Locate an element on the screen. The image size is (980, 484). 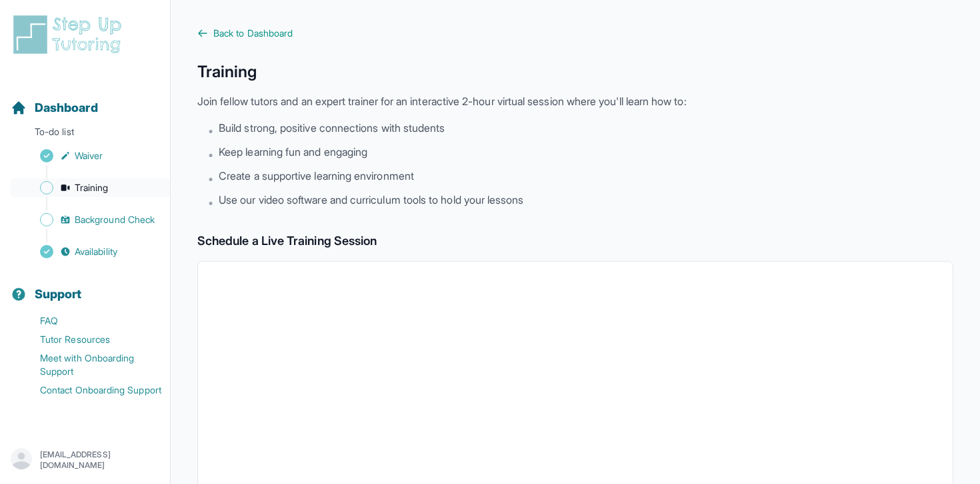
span: Create a supportive learning environment is located at coordinates (316, 176).